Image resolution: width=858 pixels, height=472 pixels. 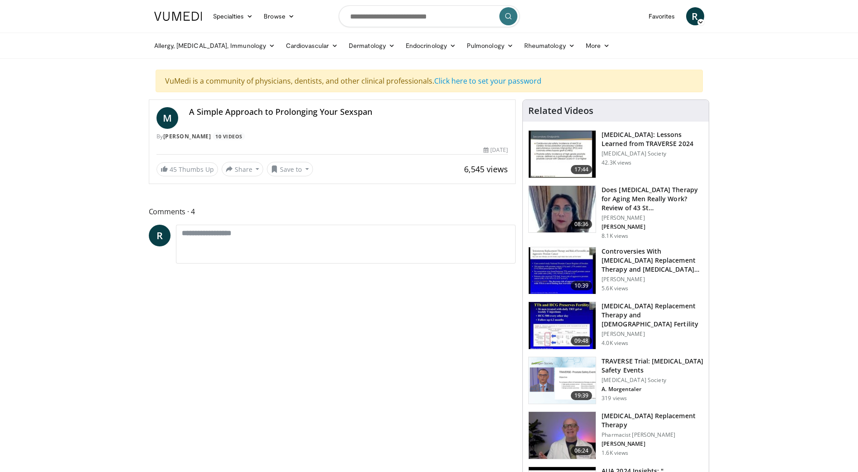 I want to click on p: 42.3K views, so click(x=616, y=163).